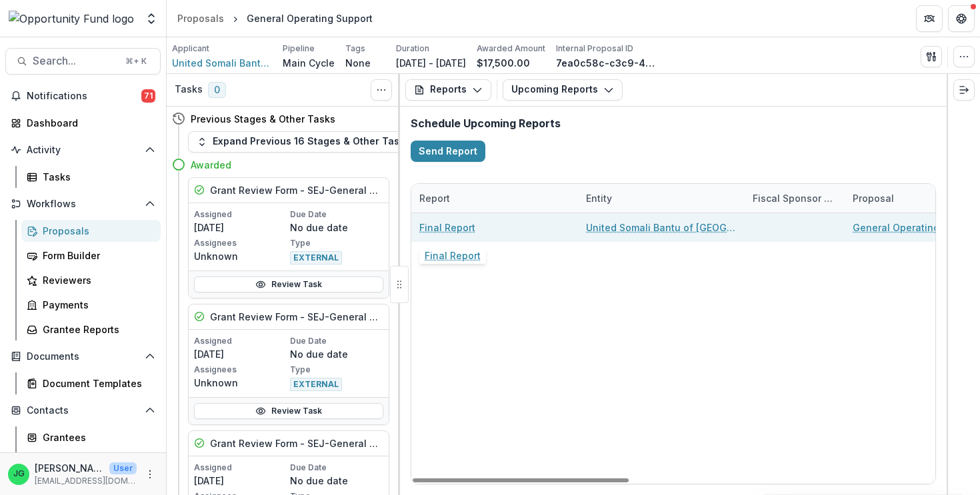 The width and height of the screenshot is (980, 495). I want to click on div: Document Templates, so click(96, 383).